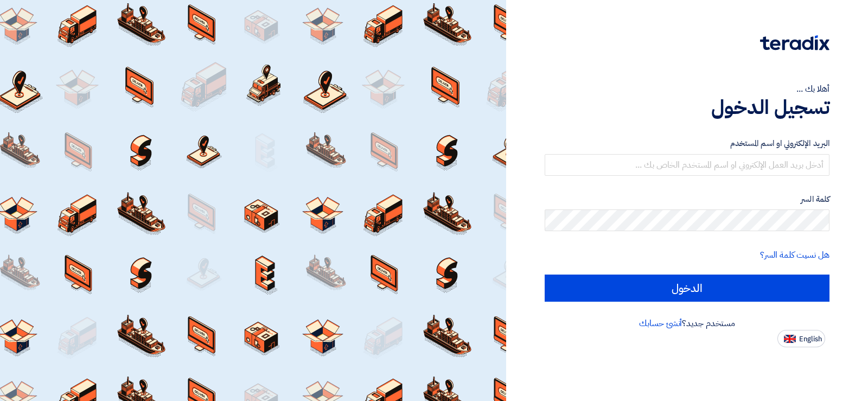  I want to click on input: أدخل بريد العمل الإلكتروني او اسم المستخدم الخاص بك ..., so click(686, 165).